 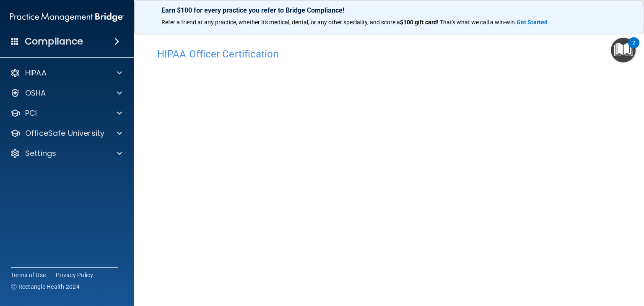 I want to click on a: OSHA, so click(x=66, y=93).